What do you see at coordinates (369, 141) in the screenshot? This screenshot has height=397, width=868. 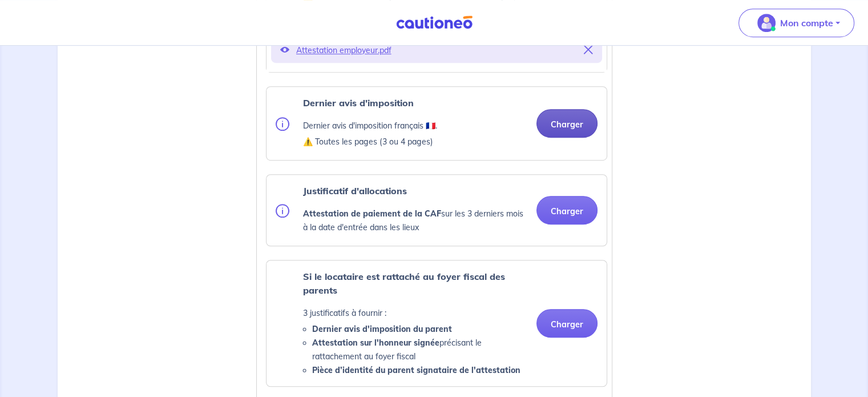 I see `p: ⚠️ Toutes les pages (3 ou 4 pages)` at bounding box center [369, 141].